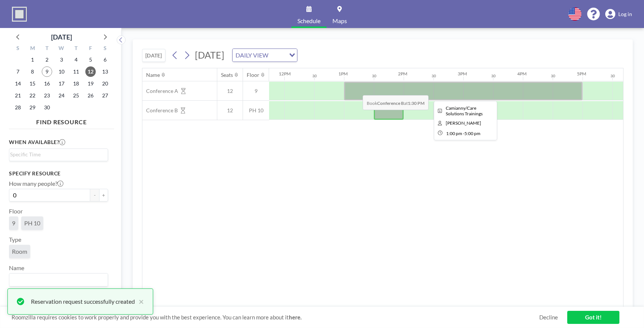  I want to click on div: 4PM, so click(522, 73).